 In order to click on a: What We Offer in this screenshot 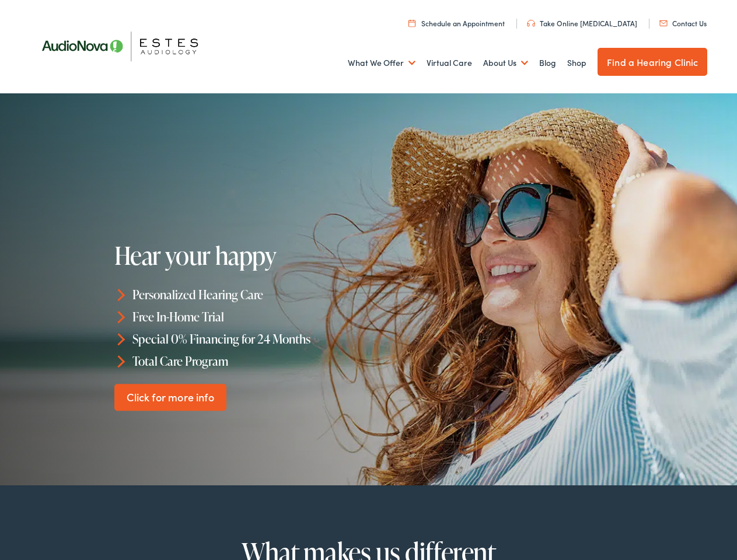, I will do `click(381, 63)`.